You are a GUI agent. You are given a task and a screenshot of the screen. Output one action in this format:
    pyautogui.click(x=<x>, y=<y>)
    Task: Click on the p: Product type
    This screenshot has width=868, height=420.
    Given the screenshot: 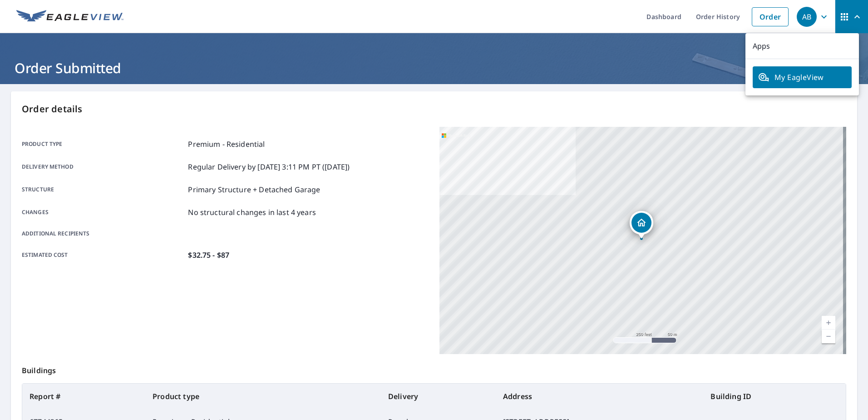 What is the action you would take?
    pyautogui.click(x=103, y=144)
    